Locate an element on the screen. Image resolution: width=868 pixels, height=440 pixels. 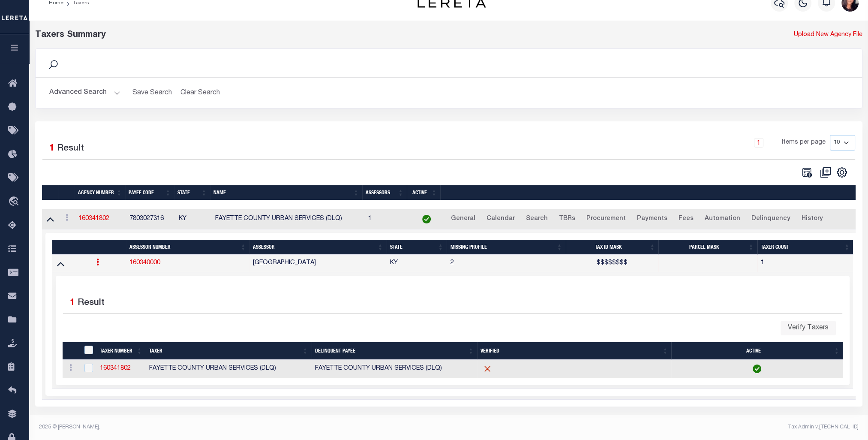
span: Items per page is located at coordinates (804, 143).